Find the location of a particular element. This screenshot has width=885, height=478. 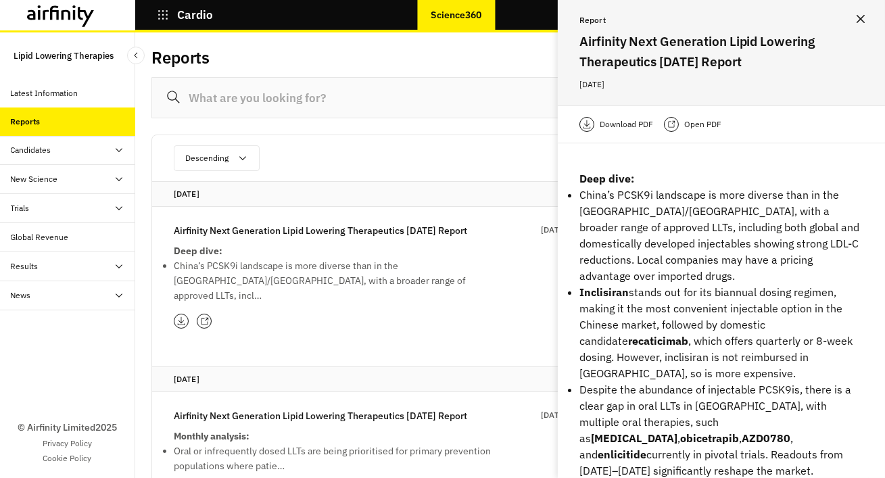

strong: Monthly analysis: is located at coordinates (212, 436).